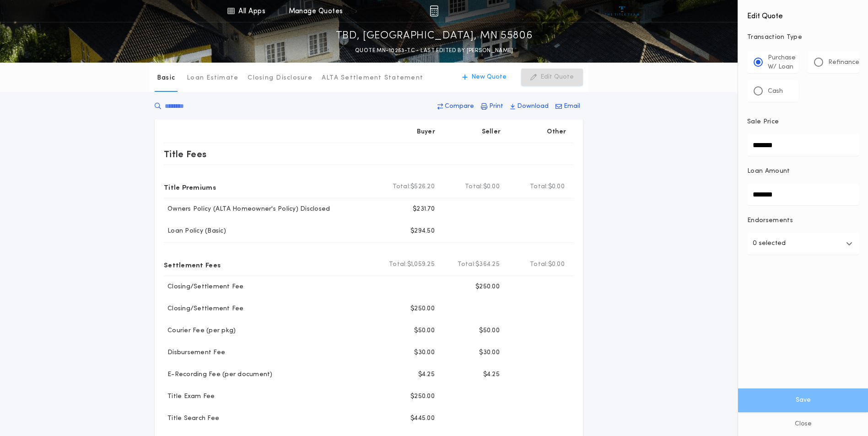 The image size is (868, 436). I want to click on p: E-Recording Fee (per document), so click(218, 375).